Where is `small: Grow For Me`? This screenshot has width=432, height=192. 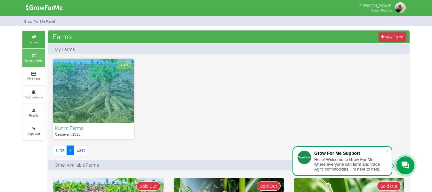 small: Grow For Me is located at coordinates (381, 10).